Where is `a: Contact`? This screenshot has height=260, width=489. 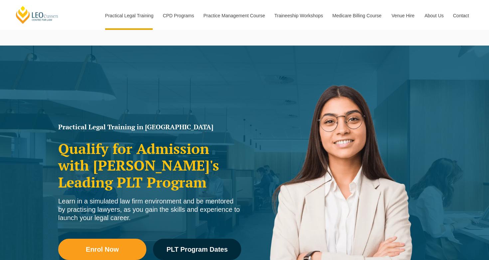 a: Contact is located at coordinates (461, 16).